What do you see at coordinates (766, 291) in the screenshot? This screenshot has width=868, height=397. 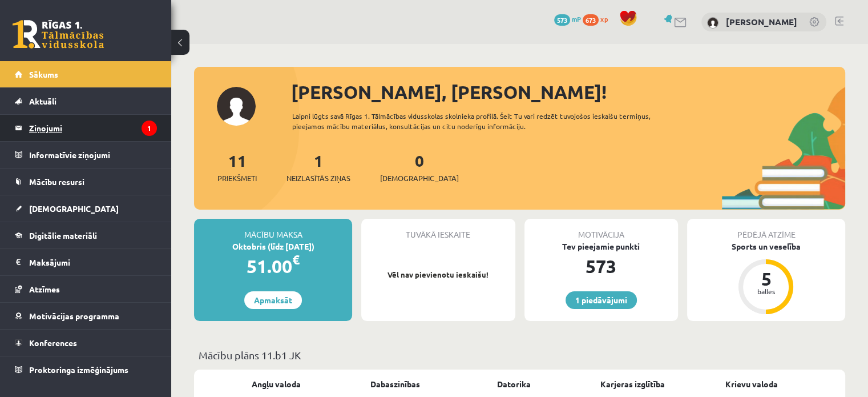 I see `div: balles` at bounding box center [766, 291].